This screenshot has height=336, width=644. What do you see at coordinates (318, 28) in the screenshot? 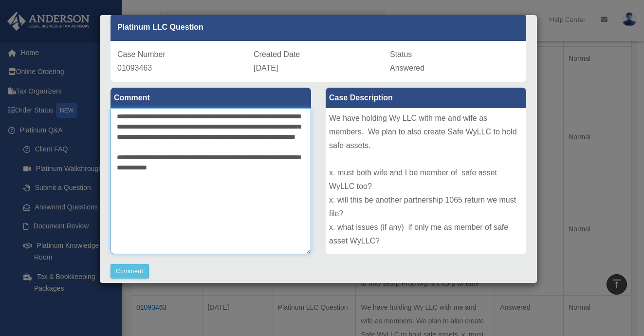
I see `div: Platinum LLC Question` at bounding box center [318, 28].